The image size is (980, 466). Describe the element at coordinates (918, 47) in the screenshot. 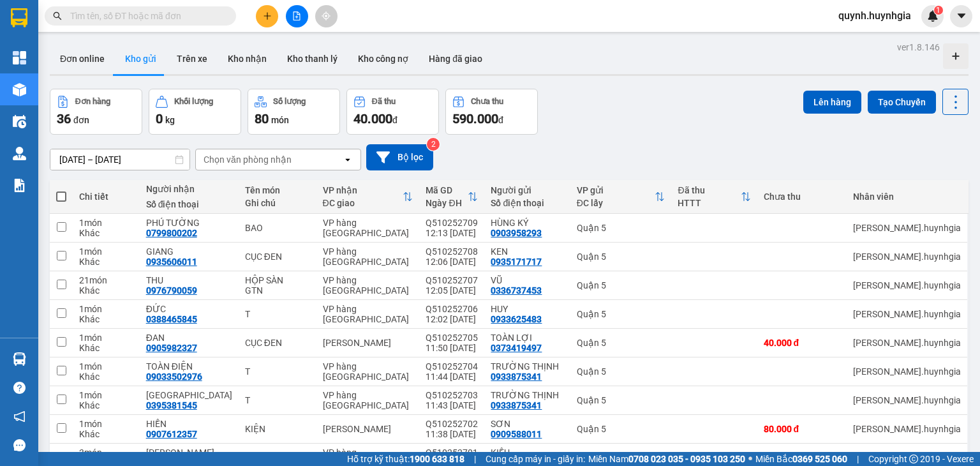

I see `div: ver 1.8.146` at that location.